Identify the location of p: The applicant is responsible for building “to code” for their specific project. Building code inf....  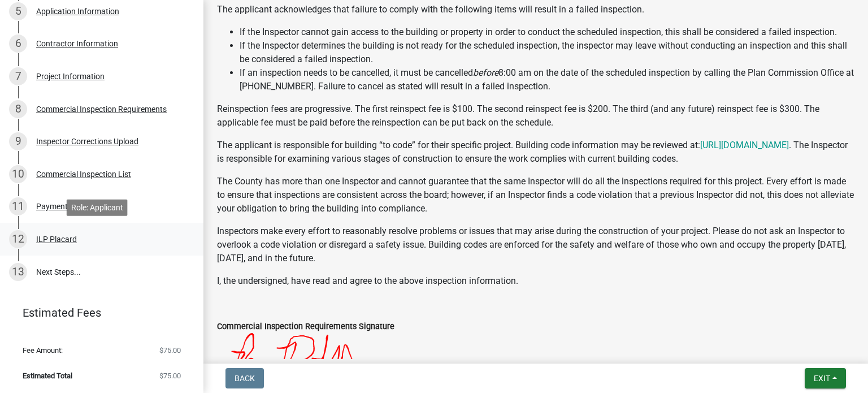
(536, 152).